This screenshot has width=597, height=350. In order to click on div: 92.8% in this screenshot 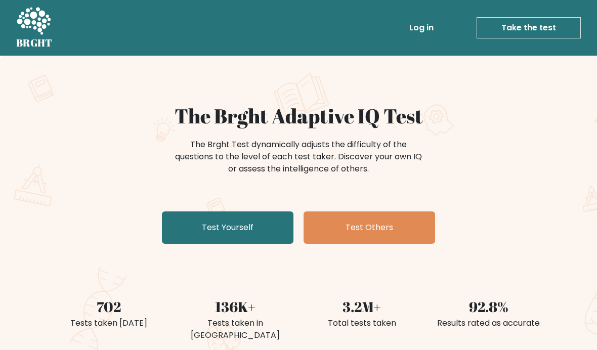, I will do `click(489, 307)`.